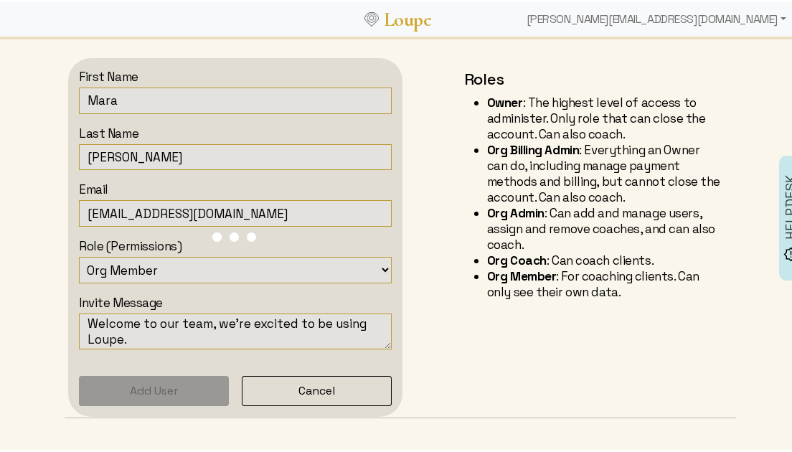  What do you see at coordinates (604, 282) in the screenshot?
I see `li: : For coaching clients. Can only see their own data.` at bounding box center [604, 282].